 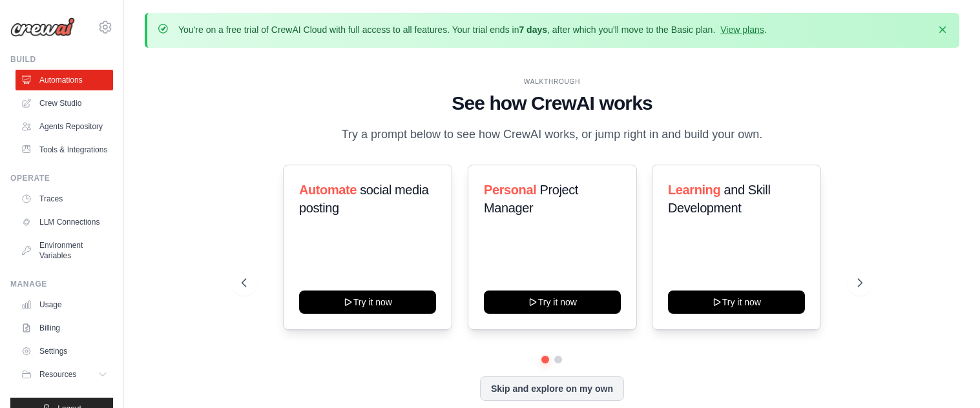 What do you see at coordinates (552, 389) in the screenshot?
I see `button: Skip and explore on my own` at bounding box center [552, 389].